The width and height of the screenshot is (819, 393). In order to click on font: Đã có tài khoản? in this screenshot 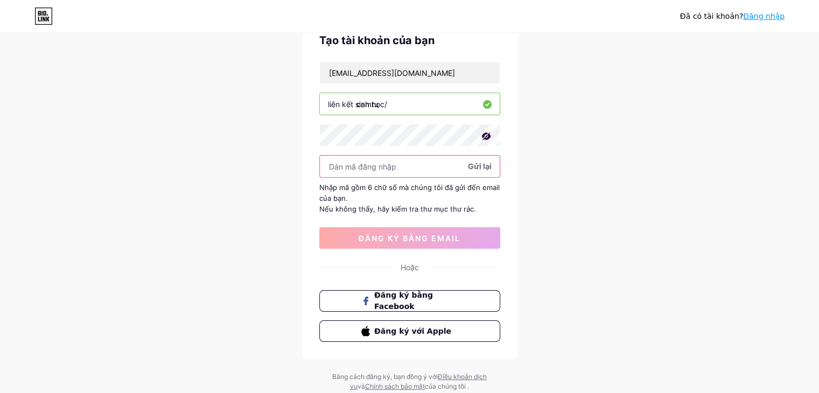, I will do `click(712, 16)`.